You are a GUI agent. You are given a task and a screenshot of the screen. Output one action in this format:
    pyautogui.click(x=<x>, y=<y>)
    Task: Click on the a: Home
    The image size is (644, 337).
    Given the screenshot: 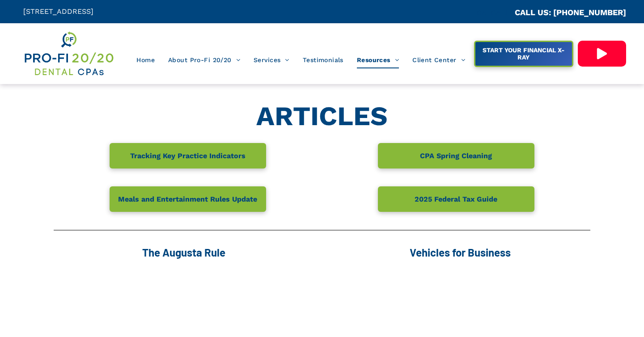 What is the action you would take?
    pyautogui.click(x=145, y=60)
    